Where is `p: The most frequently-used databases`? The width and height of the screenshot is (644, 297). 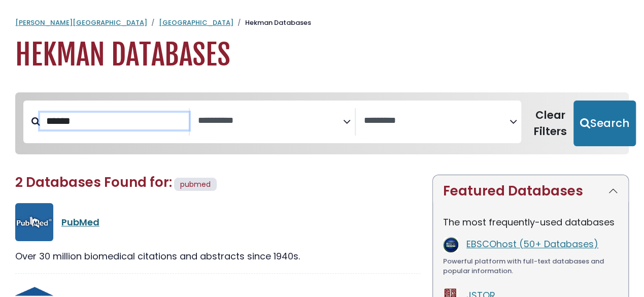 p: The most frequently-used databases is located at coordinates (530, 221).